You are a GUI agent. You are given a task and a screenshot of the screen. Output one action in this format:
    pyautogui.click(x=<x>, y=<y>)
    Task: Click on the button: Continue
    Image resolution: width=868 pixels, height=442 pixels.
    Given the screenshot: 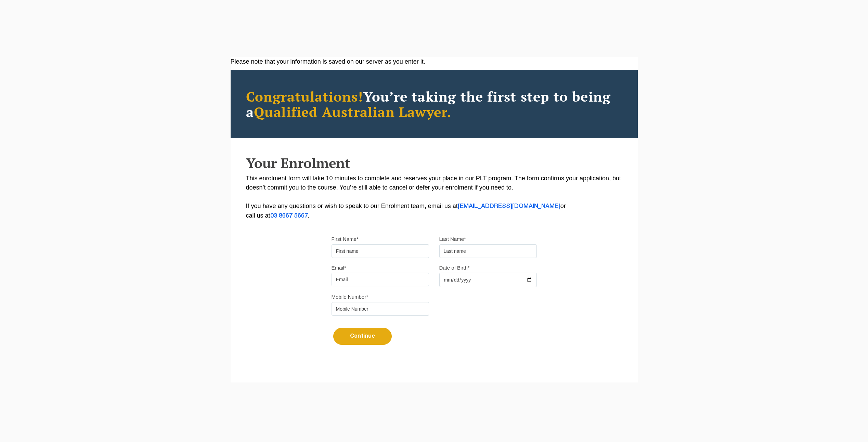 What is the action you would take?
    pyautogui.click(x=362, y=336)
    